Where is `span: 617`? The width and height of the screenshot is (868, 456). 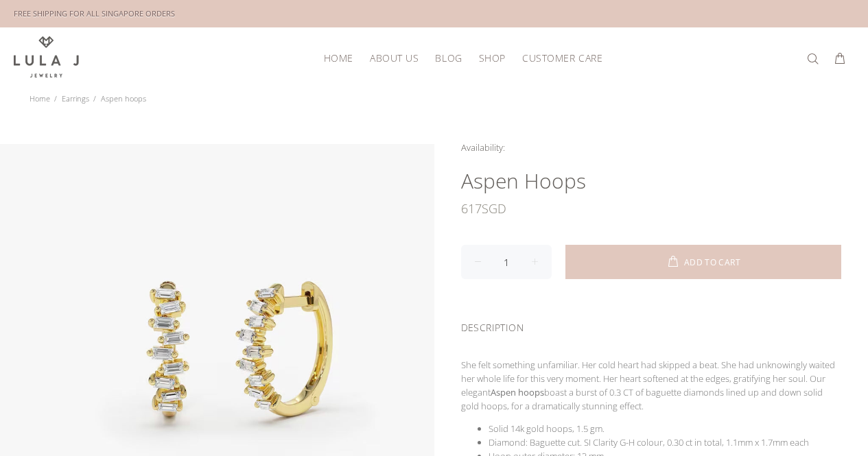 span: 617 is located at coordinates (471, 209).